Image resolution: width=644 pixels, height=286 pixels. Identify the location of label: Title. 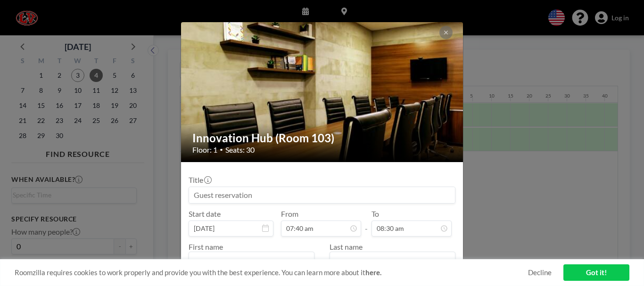
(199, 180).